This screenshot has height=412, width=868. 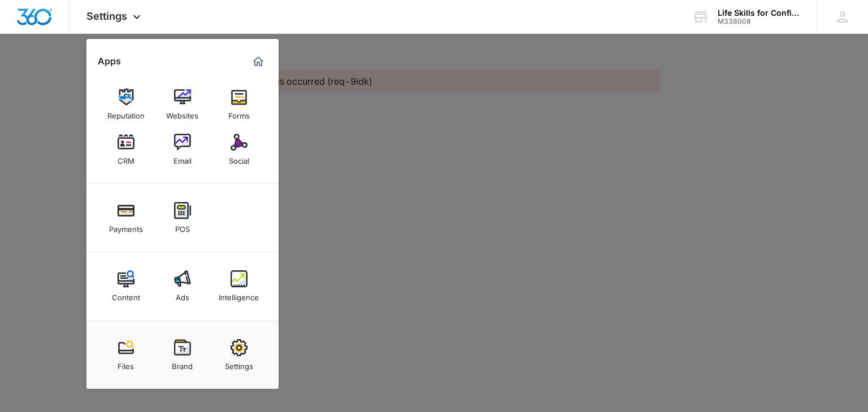 What do you see at coordinates (183, 105) in the screenshot?
I see `a: Websites` at bounding box center [183, 105].